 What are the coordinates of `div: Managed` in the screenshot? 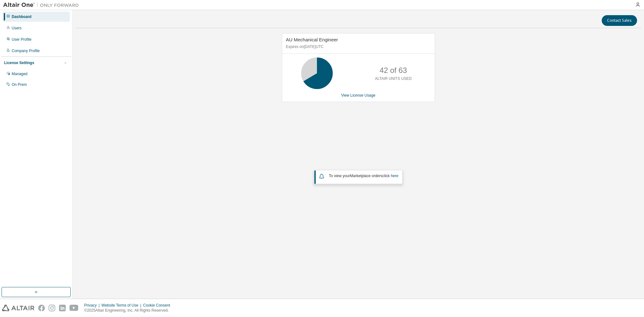 It's located at (20, 74).